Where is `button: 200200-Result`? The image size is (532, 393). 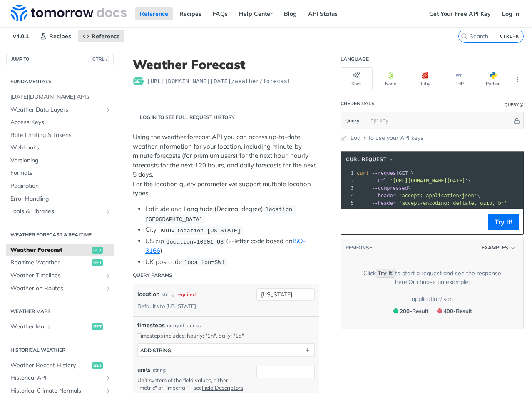
button: 200200-Result is located at coordinates (410, 311).